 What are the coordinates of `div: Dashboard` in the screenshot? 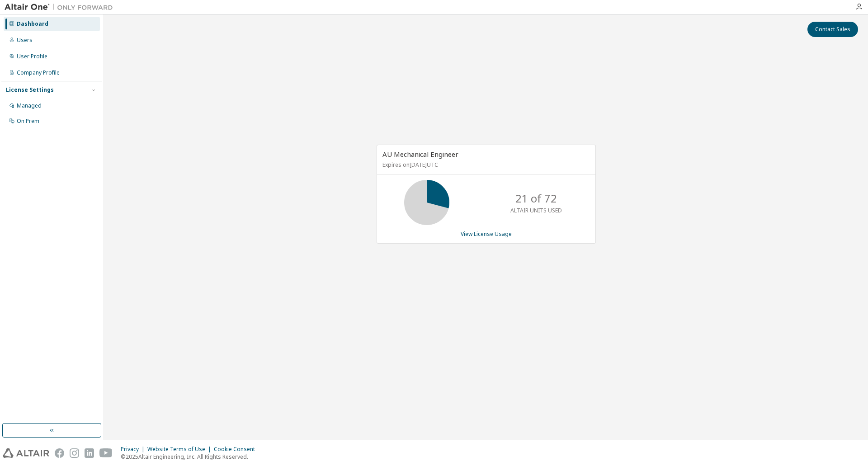 It's located at (32, 24).